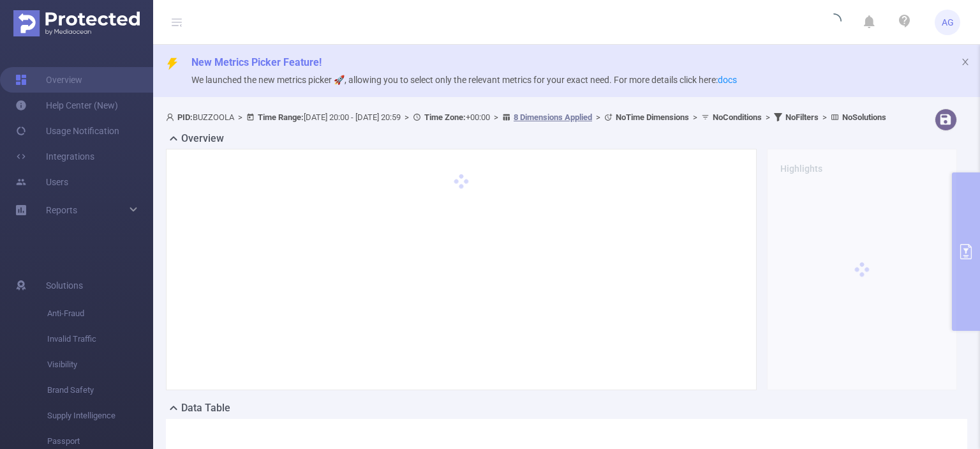 The height and width of the screenshot is (449, 980). What do you see at coordinates (55, 156) in the screenshot?
I see `a: Integrations` at bounding box center [55, 156].